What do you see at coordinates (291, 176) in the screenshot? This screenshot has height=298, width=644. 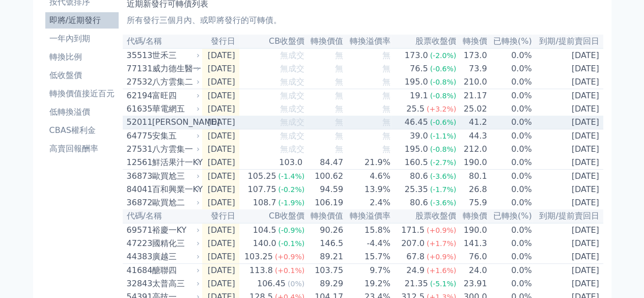 I see `span: (-1.4%)` at bounding box center [291, 176].